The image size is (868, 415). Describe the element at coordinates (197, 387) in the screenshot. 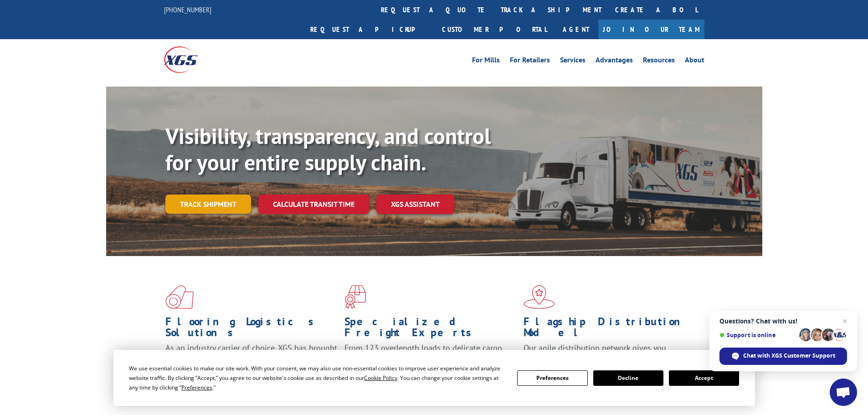

I see `span: Preferences` at that location.